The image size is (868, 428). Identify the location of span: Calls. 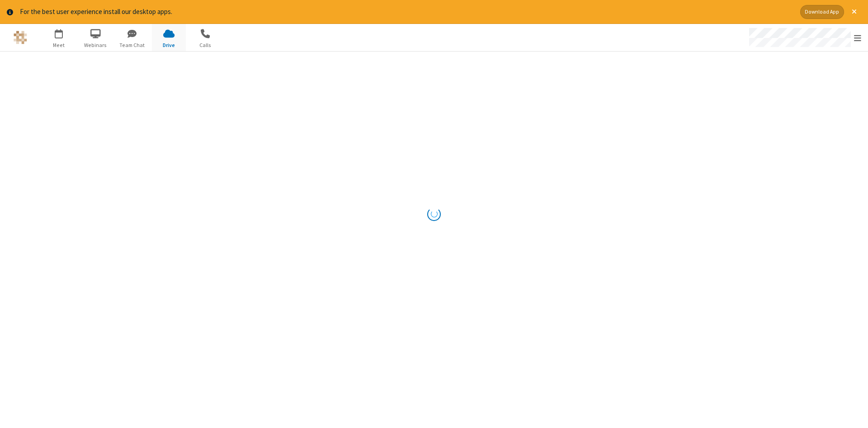
(205, 46).